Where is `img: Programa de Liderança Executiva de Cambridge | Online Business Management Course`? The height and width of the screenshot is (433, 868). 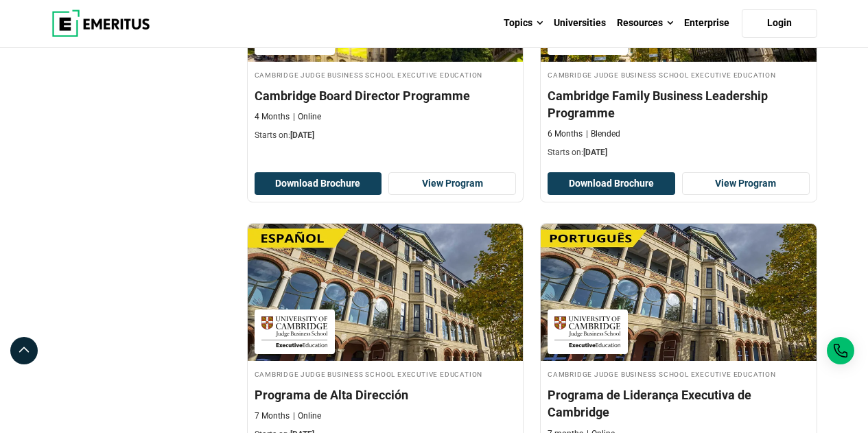 img: Programa de Liderança Executiva de Cambridge | Online Business Management Course is located at coordinates (679, 292).